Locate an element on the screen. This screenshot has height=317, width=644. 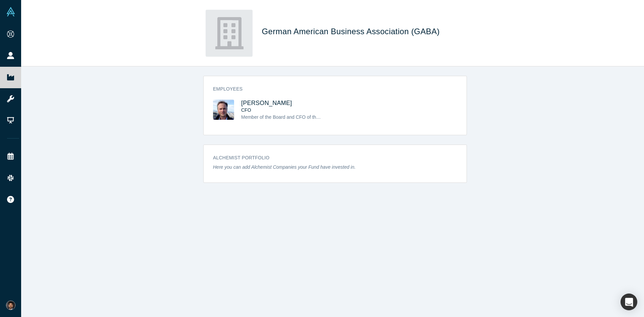
span: CFO is located at coordinates (246, 110).